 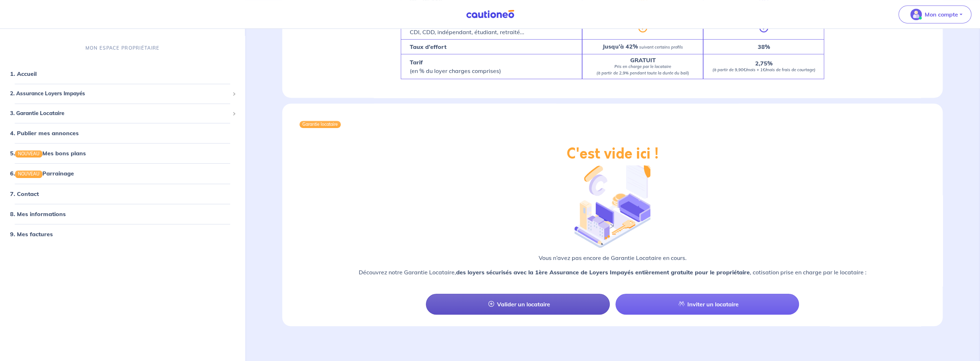 What do you see at coordinates (517, 304) in the screenshot?
I see `a: Valider un locataire` at bounding box center [517, 304].